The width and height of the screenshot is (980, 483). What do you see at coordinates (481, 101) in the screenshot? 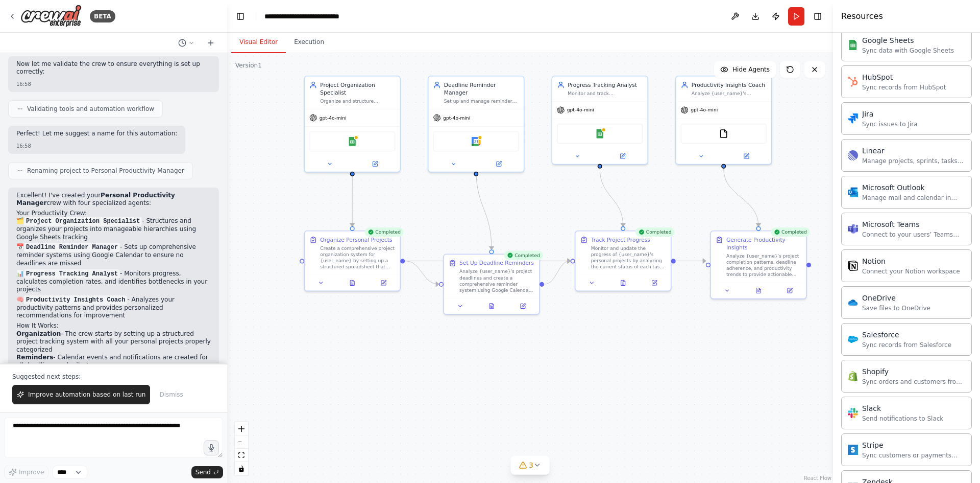
I see `div: Set up and manage reminder systems for {user_name}'s important deadlines and milestones. Create c...` at bounding box center [481, 101].